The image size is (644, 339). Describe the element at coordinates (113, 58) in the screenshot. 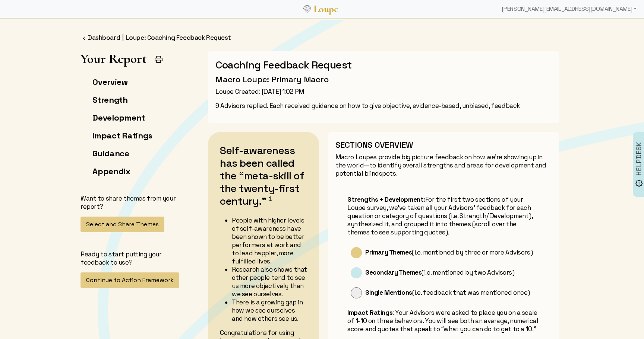

I see `h1: Your Report` at that location.